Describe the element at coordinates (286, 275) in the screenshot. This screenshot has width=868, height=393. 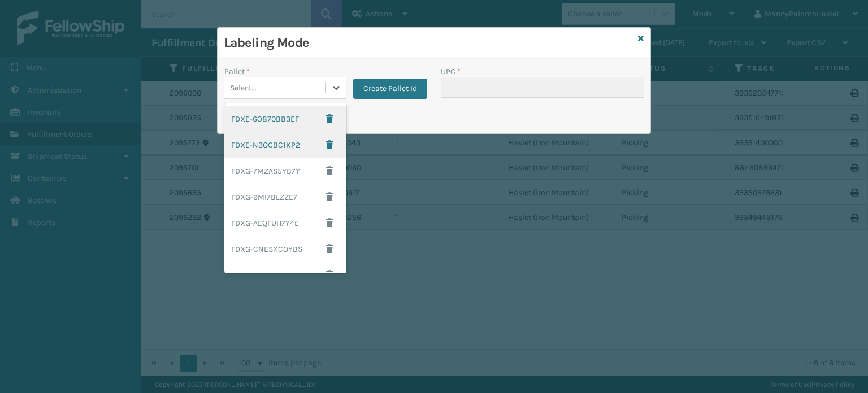
I see `div: FDXG-CT0P29OUVY` at that location.